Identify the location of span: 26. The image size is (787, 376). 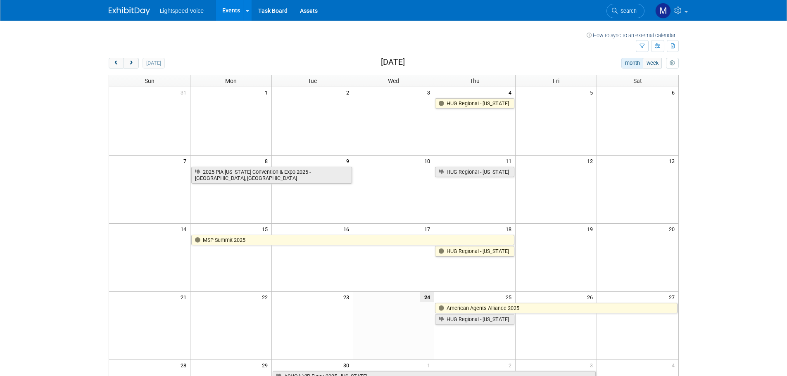
(591, 297).